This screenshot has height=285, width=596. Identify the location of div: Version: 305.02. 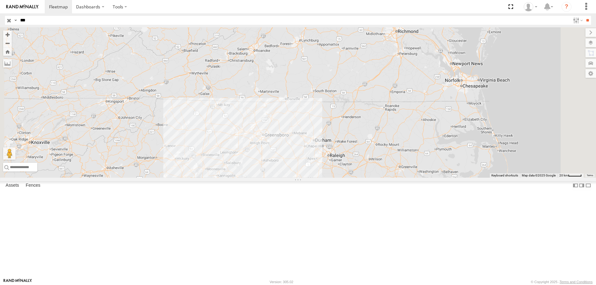
(281, 282).